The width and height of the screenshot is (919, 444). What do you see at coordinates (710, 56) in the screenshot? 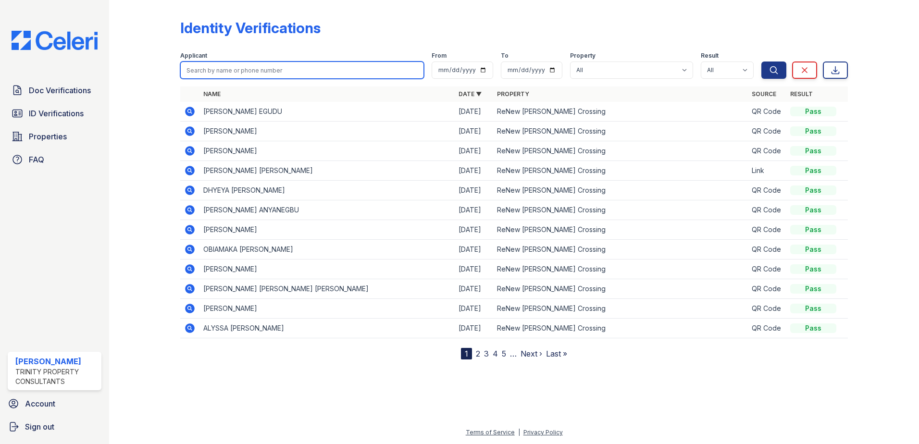
I see `label: Result` at bounding box center [710, 56].